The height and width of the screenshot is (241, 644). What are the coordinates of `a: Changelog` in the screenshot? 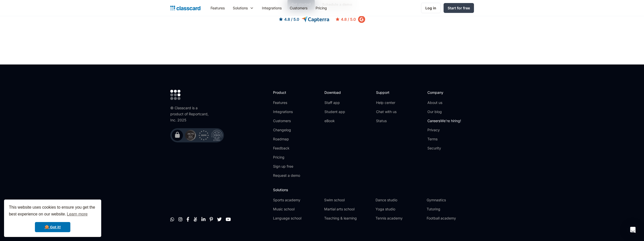 It's located at (286, 130).